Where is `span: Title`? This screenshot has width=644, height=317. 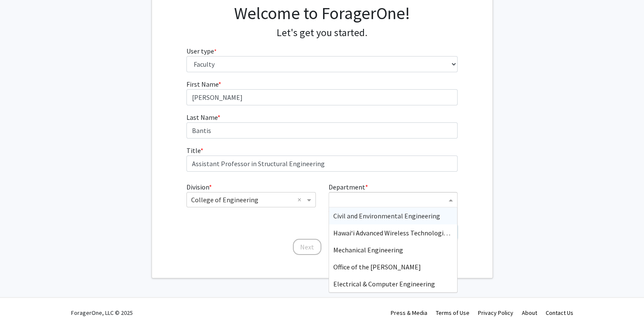
span: Title is located at coordinates (194, 150).